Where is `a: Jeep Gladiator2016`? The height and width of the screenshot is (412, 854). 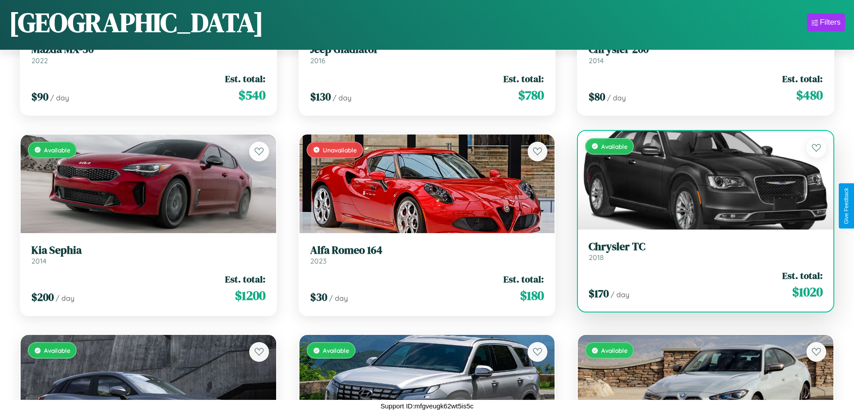
a: Jeep Gladiator2016 is located at coordinates (427, 54).